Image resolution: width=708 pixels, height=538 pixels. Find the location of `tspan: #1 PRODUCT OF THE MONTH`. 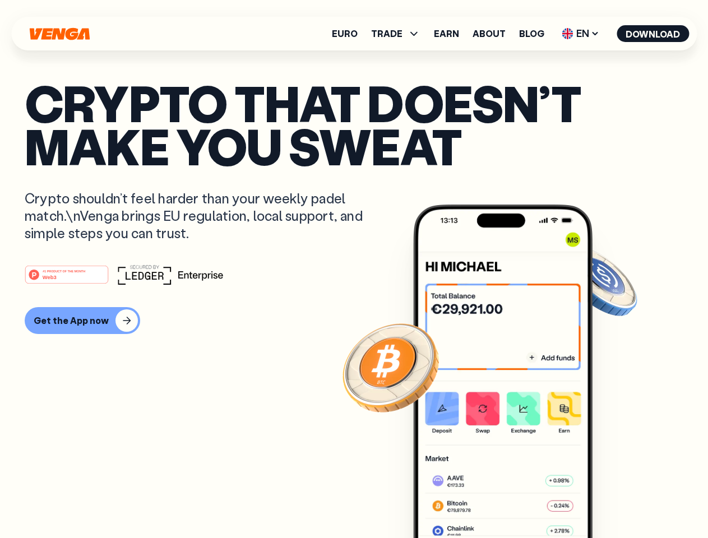

tspan: #1 PRODUCT OF THE MONTH is located at coordinates (64, 271).